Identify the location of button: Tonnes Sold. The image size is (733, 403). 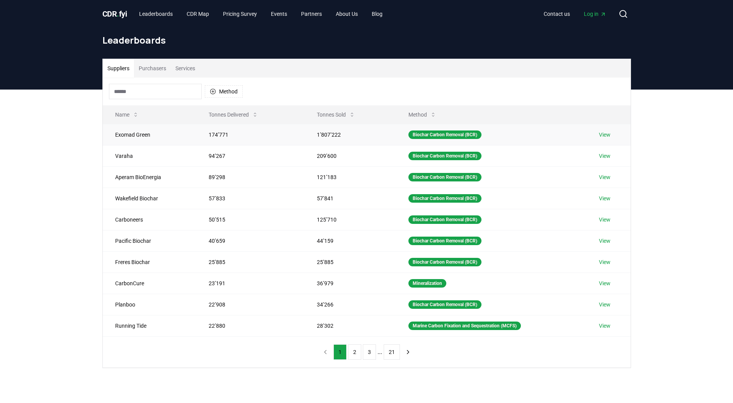
(336, 115).